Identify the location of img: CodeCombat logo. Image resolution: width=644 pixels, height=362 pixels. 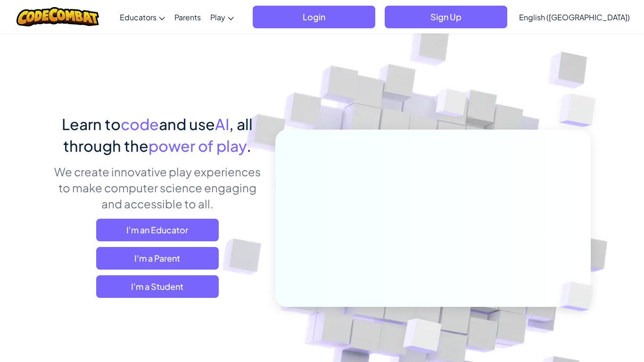
(57, 16).